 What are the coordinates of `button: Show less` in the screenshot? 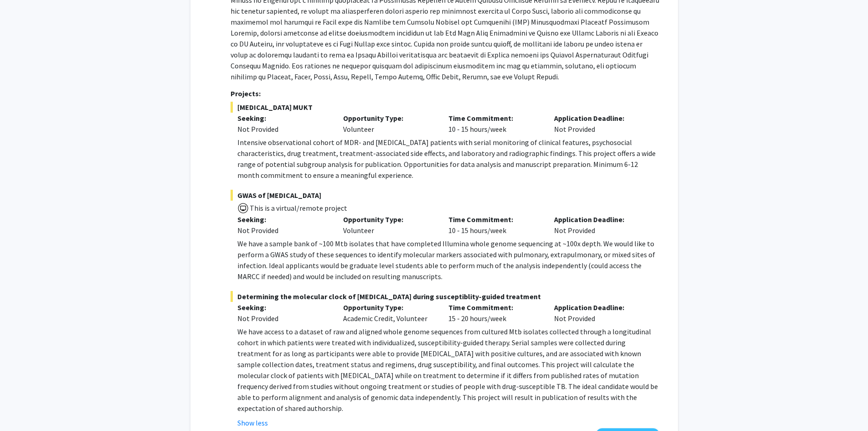 It's located at (253, 423).